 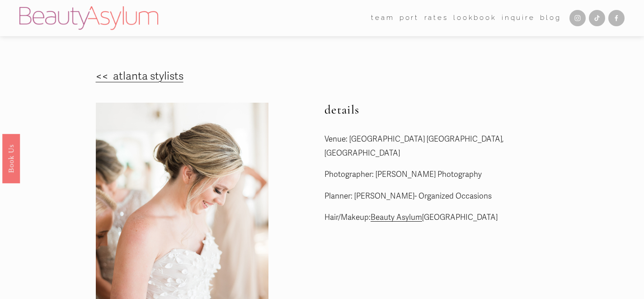 What do you see at coordinates (578, 18) in the screenshot?
I see `a: Instagram` at bounding box center [578, 18].